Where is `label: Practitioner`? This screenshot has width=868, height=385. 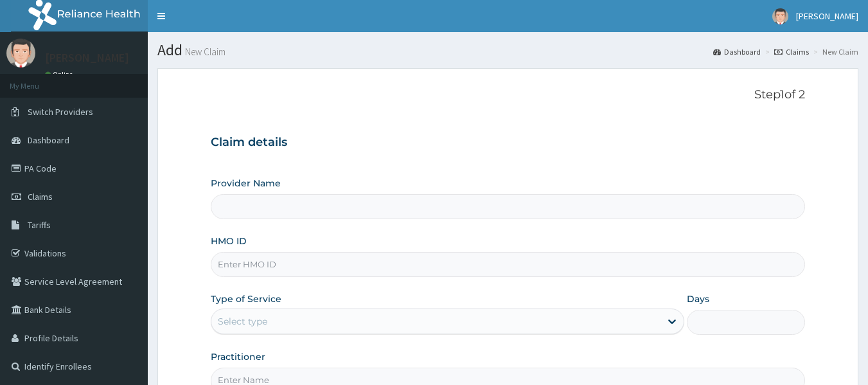 label: Practitioner is located at coordinates (238, 357).